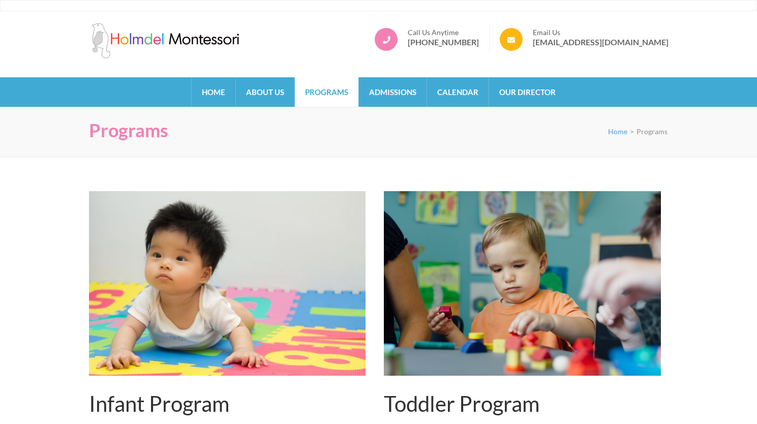 The width and height of the screenshot is (757, 424). I want to click on a: Admissions, so click(392, 92).